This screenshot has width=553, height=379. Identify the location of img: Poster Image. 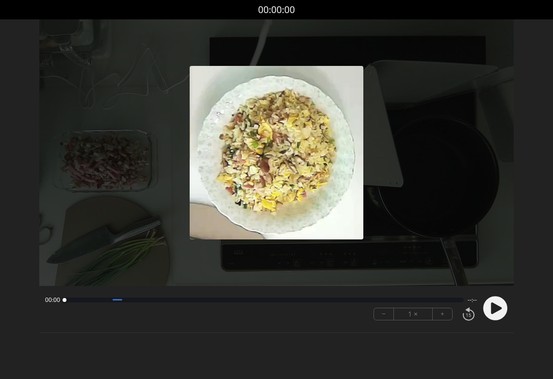
(277, 153).